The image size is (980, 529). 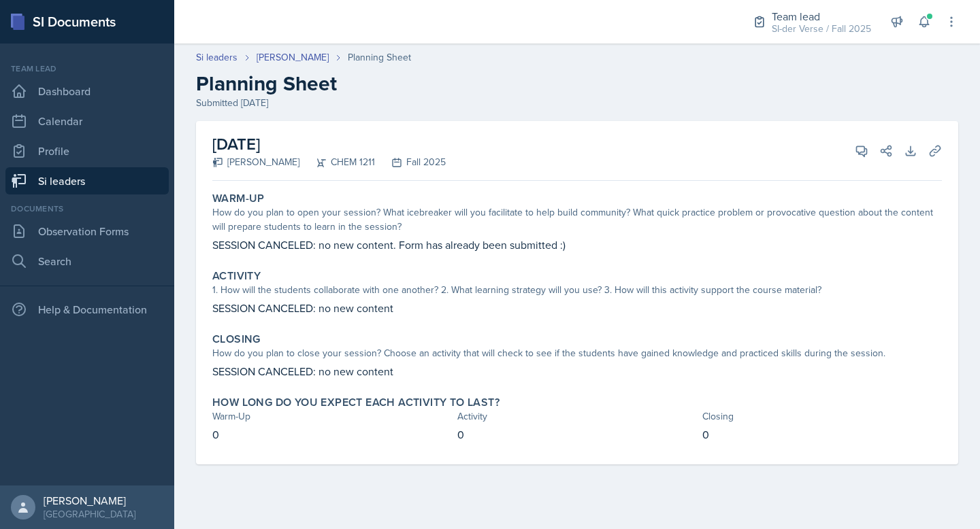 What do you see at coordinates (577, 83) in the screenshot?
I see `h2: Planning Sheet` at bounding box center [577, 83].